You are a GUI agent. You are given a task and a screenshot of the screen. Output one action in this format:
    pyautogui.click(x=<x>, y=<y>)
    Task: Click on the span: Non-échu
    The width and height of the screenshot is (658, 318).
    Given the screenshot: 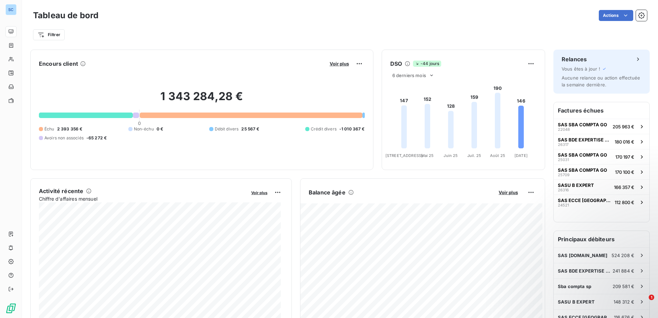 What is the action you would take?
    pyautogui.click(x=144, y=129)
    